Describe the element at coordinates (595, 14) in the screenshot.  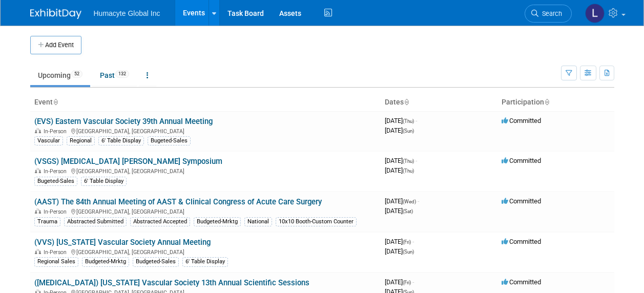
I see `img: Linda Hamilton` at that location.